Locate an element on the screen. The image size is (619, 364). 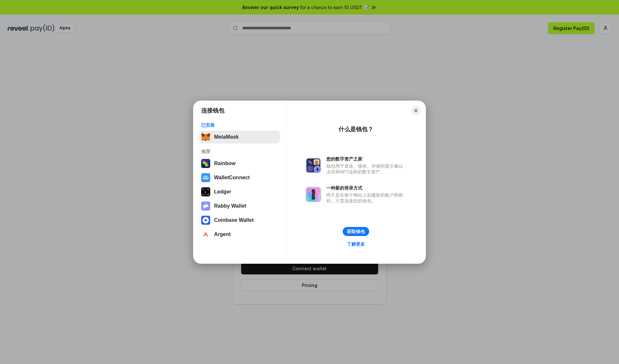
div: 钱包用于发送、接收、存储和显示像以太坊和NFT这样的数字资产。 is located at coordinates (366, 169).